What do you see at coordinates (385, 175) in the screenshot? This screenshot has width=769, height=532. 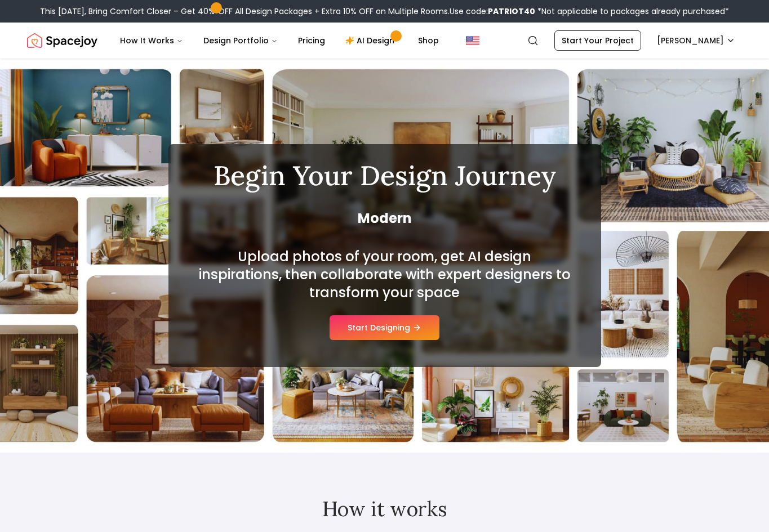 I see `h1: Begin Your Design Journey` at bounding box center [385, 175].